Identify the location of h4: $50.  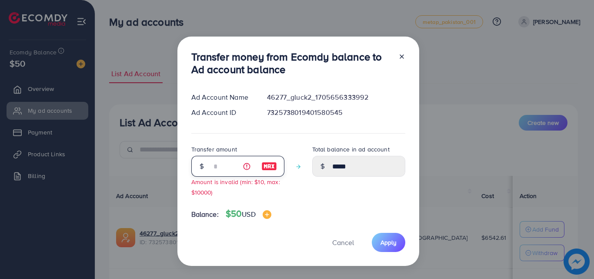
(248, 213).